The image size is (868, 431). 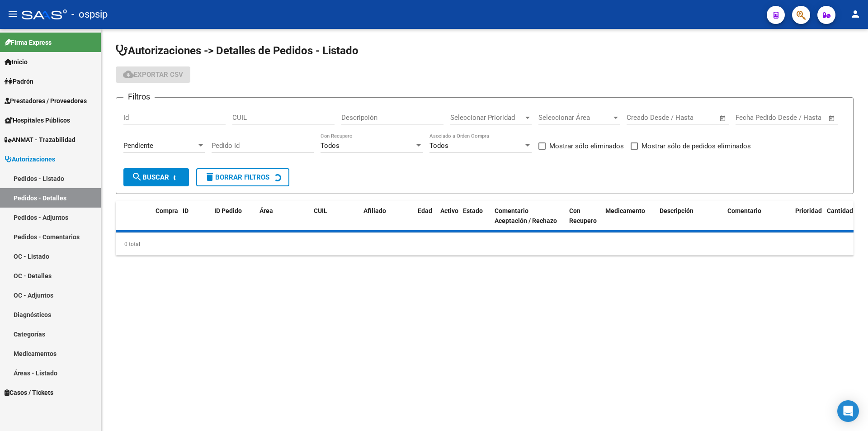 What do you see at coordinates (90, 15) in the screenshot?
I see `span: - ospsip` at bounding box center [90, 15].